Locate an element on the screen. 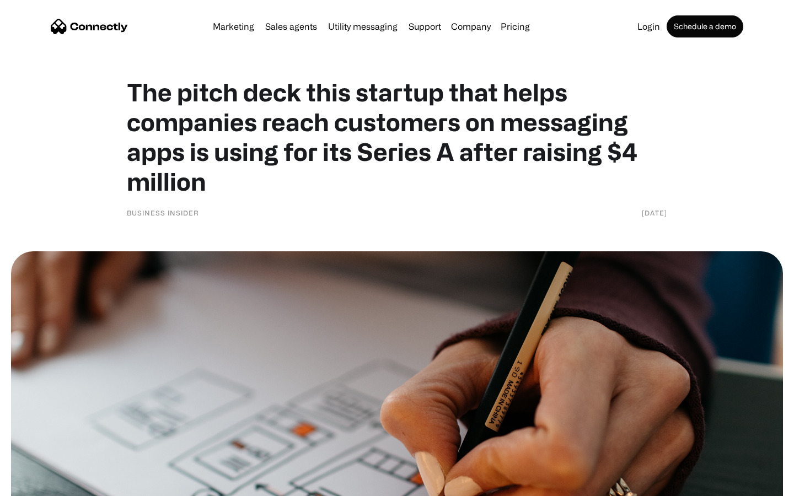 The image size is (794, 496). a: Utility messaging is located at coordinates (363, 26).